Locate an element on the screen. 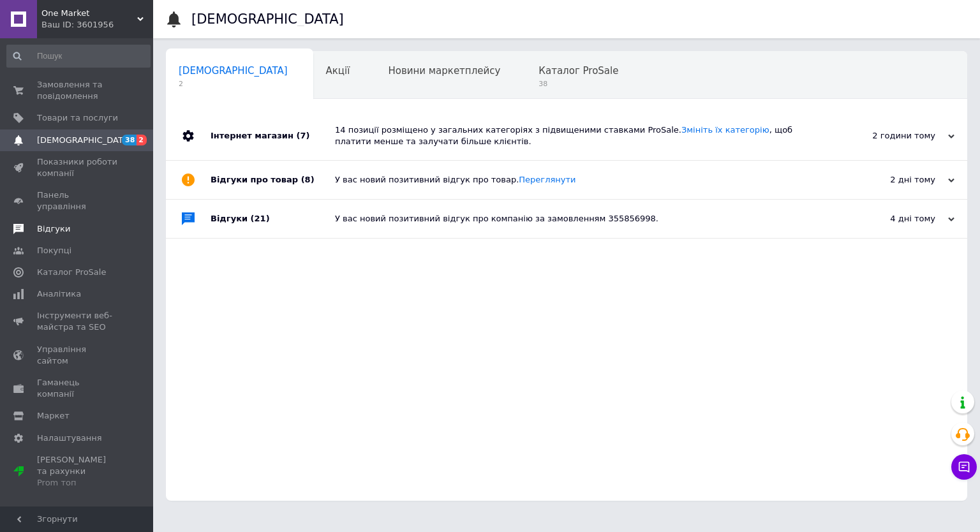 The width and height of the screenshot is (980, 532). a: Переглянути is located at coordinates (547, 180).